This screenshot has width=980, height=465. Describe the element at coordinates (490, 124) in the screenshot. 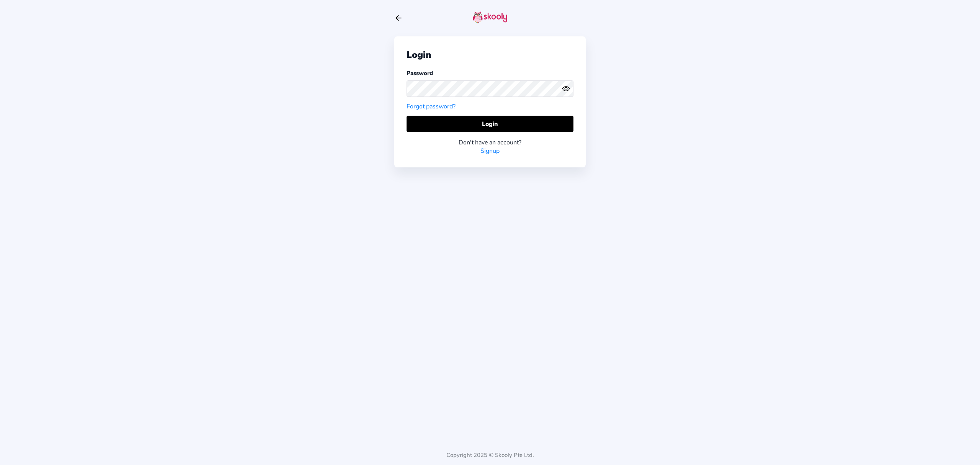

I see `button: Login` at that location.